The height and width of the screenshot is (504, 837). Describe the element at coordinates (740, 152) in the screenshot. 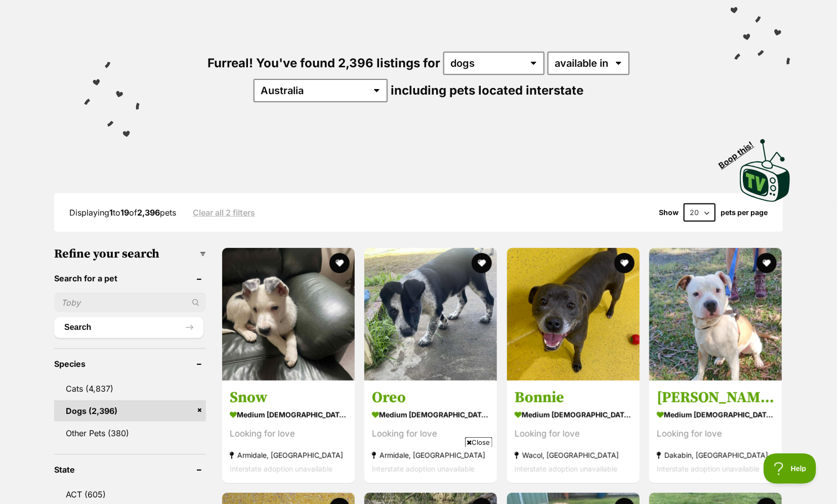

I see `span: Boop this!` at that location.